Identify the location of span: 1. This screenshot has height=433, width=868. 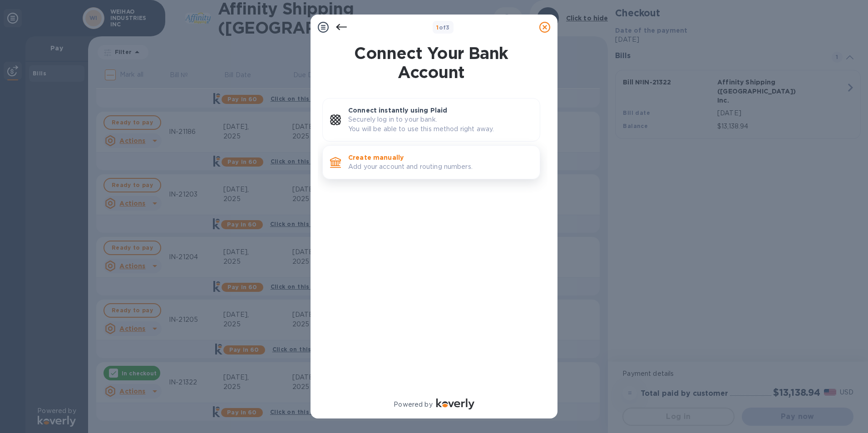
(438, 27).